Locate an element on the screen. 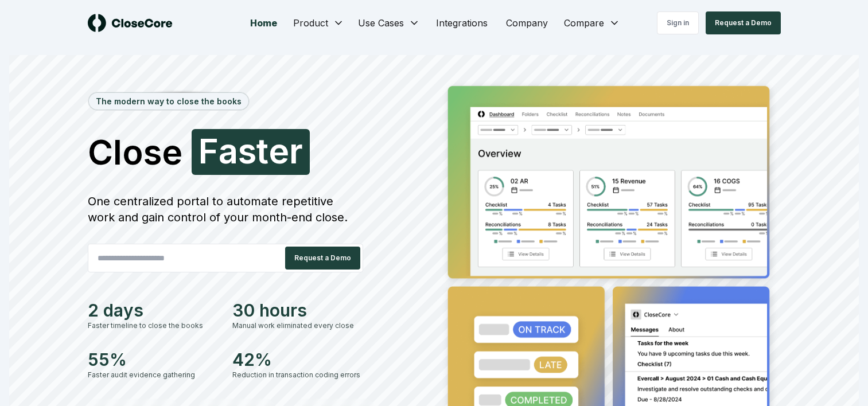 The height and width of the screenshot is (406, 868). a: Integrations is located at coordinates (462, 23).